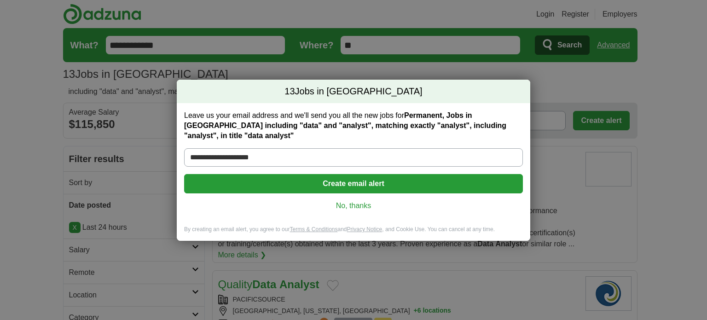 This screenshot has width=707, height=320. Describe the element at coordinates (313, 229) in the screenshot. I see `a: Terms & Conditions` at that location.